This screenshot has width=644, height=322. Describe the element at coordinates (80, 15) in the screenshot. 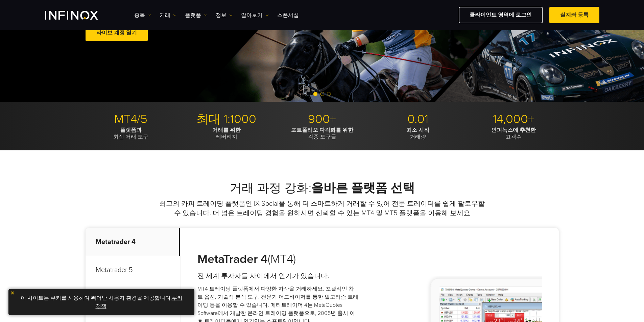

I see `a: INFINOX Logo` at that location.